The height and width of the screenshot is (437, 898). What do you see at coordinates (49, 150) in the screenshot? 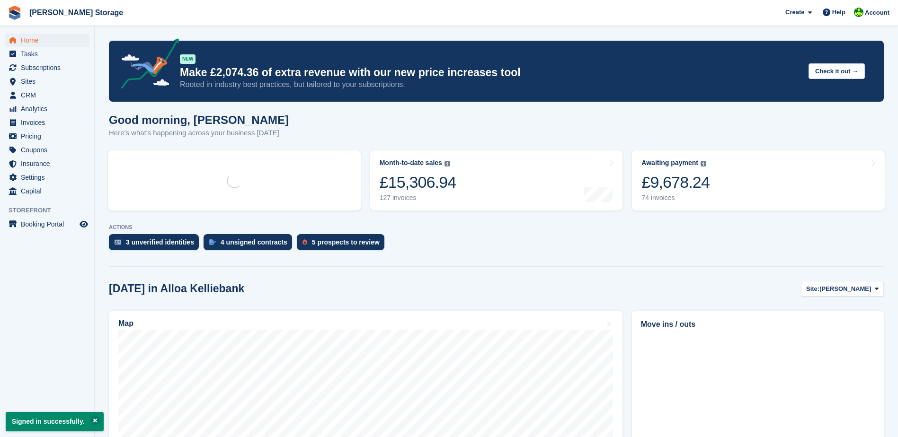
I see `span: Coupons` at bounding box center [49, 150].